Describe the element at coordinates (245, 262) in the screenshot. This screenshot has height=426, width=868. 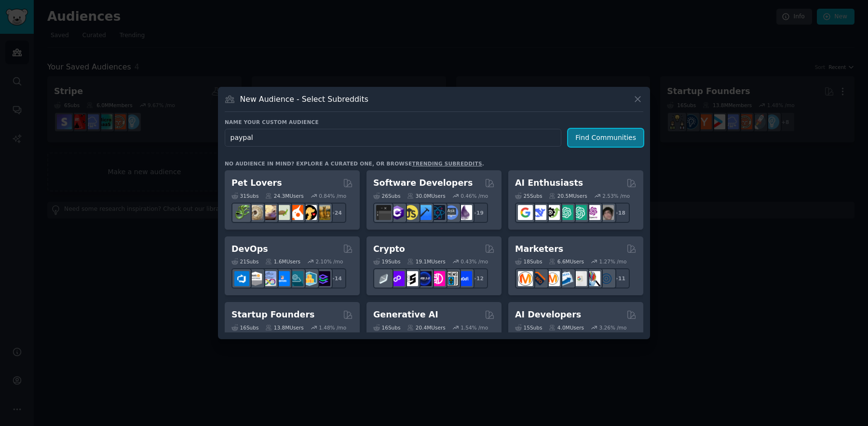
I see `div: 21 Sub s` at that location.